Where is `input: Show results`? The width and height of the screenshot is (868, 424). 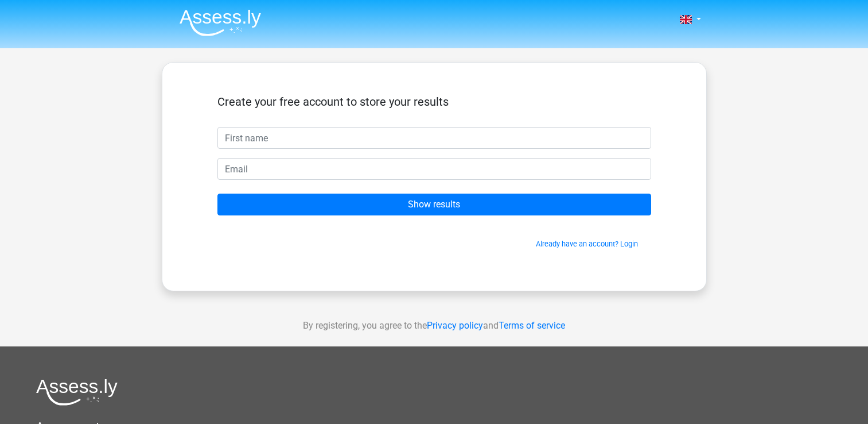 input: Show results is located at coordinates (434, 204).